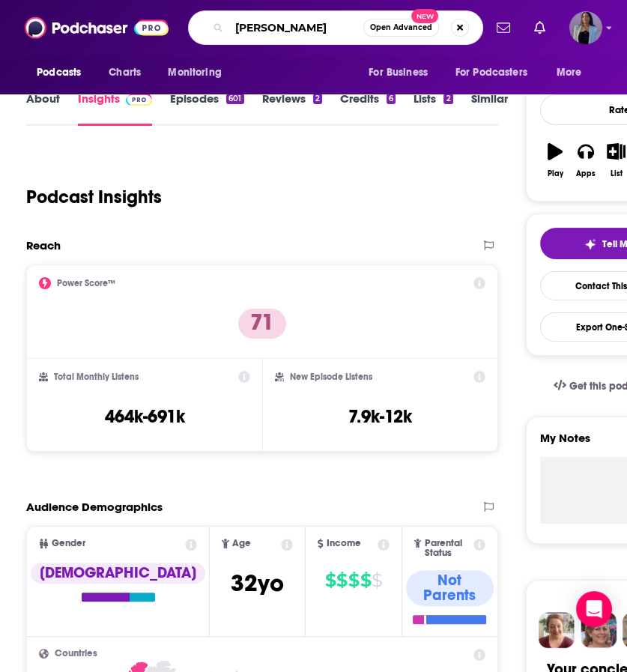  Describe the element at coordinates (257, 583) in the screenshot. I see `span: 32 yo` at that location.